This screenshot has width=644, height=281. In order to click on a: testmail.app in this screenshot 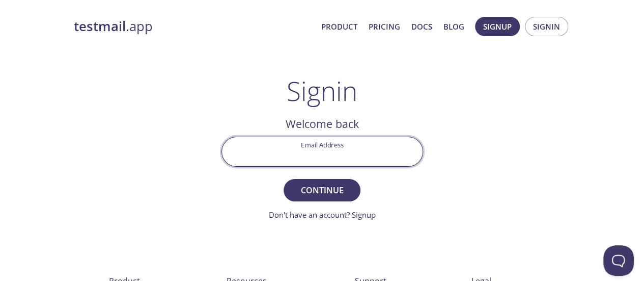, I will do `click(193, 27)`.